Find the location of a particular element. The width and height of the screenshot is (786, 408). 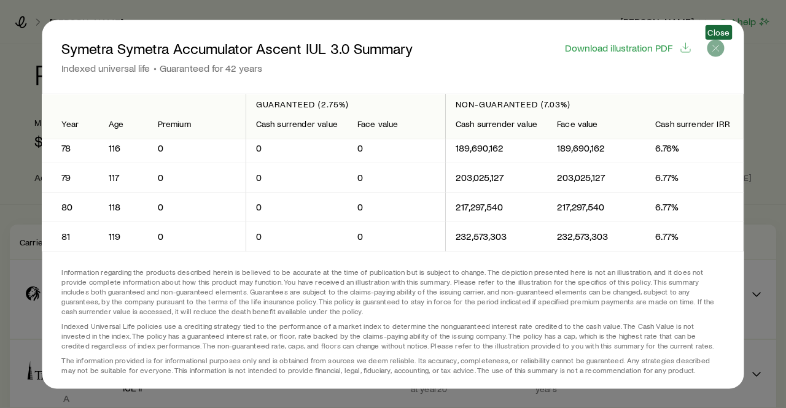

p: Guaranteed (2.75%) is located at coordinates (346, 104).